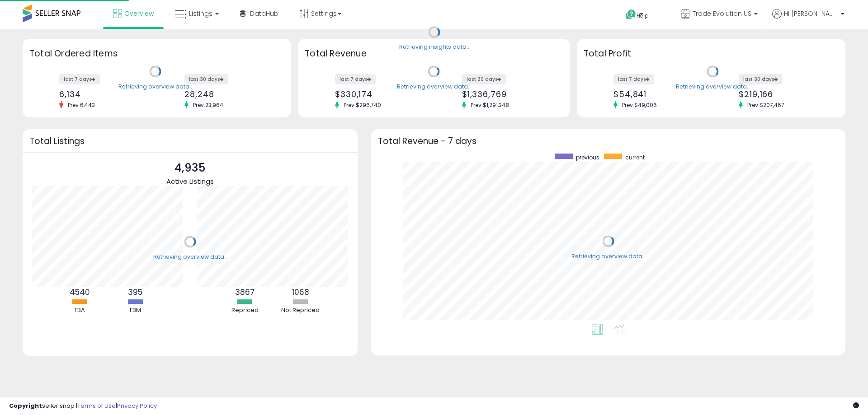  What do you see at coordinates (722, 13) in the screenshot?
I see `span: Trade Evolution US` at bounding box center [722, 13].